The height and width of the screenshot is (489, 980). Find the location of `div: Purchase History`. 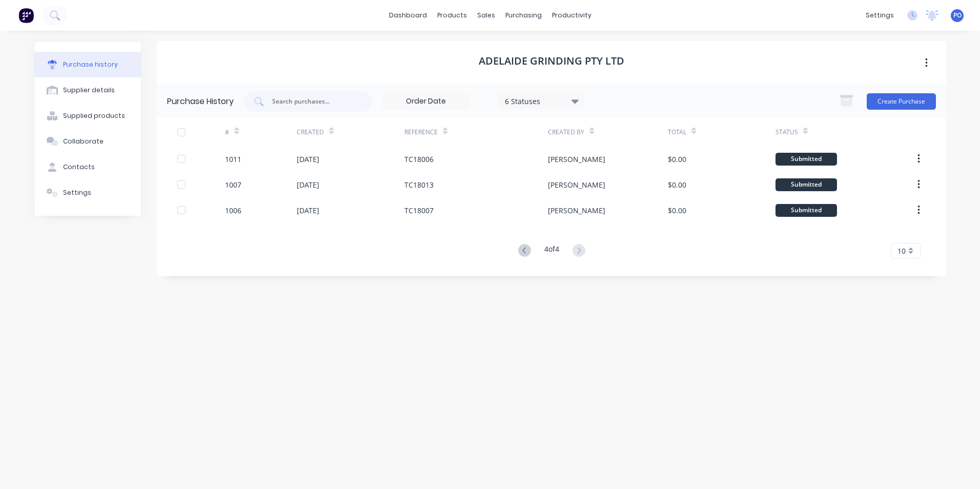

div: Purchase History is located at coordinates (200, 101).